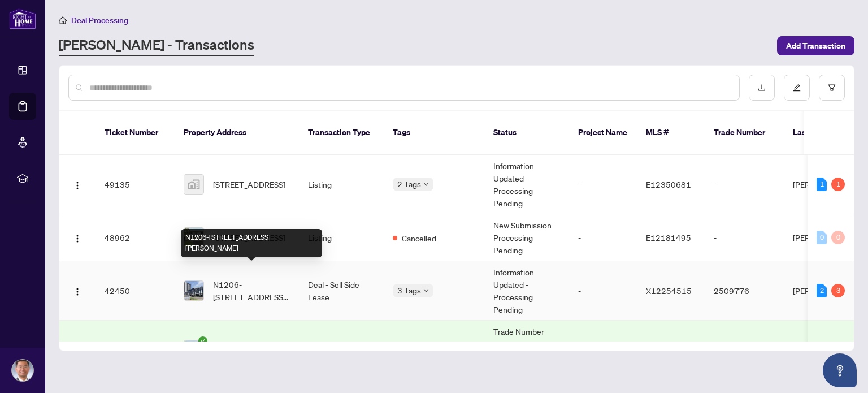 Image resolution: width=868 pixels, height=393 pixels. What do you see at coordinates (669, 237) in the screenshot?
I see `span: E12181495` at bounding box center [669, 237].